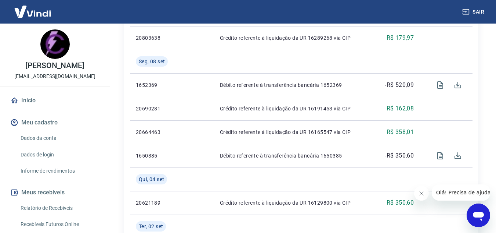  What do you see at coordinates (33, 8) in the screenshot?
I see `span: Olá! Precisa de ajuda?` at bounding box center [33, 8].